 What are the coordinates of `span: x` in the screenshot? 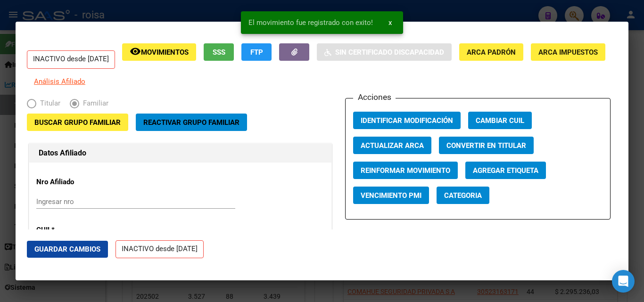 It's located at (390, 23).